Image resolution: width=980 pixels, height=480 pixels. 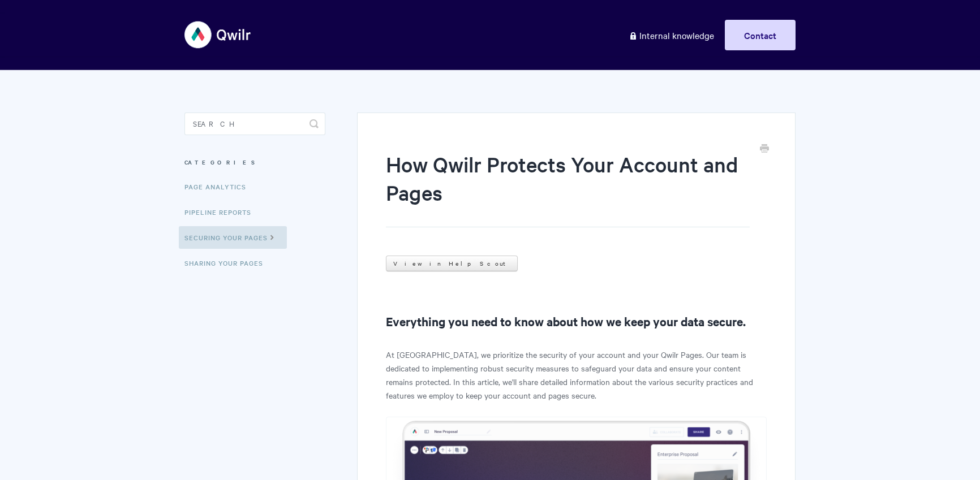 I want to click on img: Qwilr Help Center, so click(x=218, y=34).